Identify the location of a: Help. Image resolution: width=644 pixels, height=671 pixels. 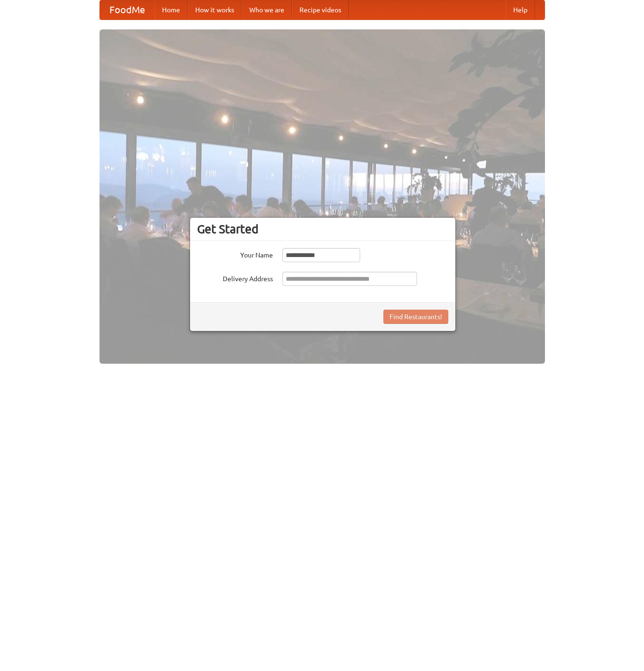
(520, 10).